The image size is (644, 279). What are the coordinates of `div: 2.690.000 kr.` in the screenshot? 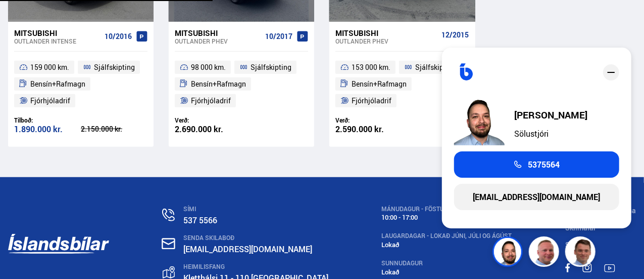 It's located at (208, 129).